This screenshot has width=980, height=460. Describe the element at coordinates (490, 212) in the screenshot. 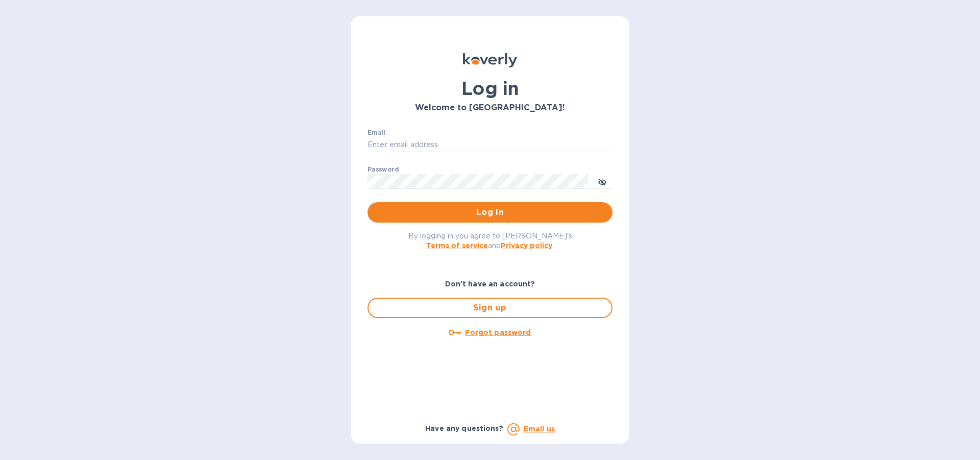

I see `span: Log in` at that location.